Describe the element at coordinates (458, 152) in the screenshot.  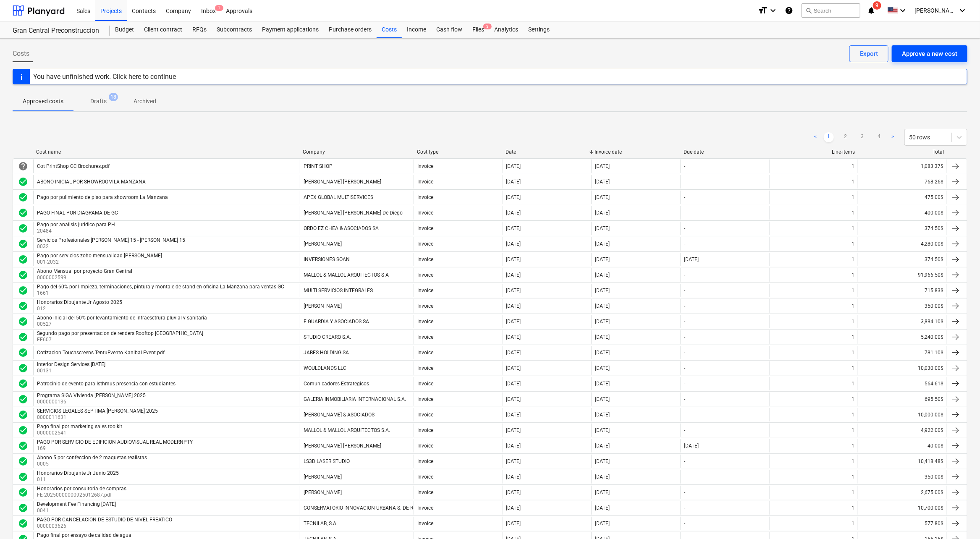
I see `div: Cost type` at that location.